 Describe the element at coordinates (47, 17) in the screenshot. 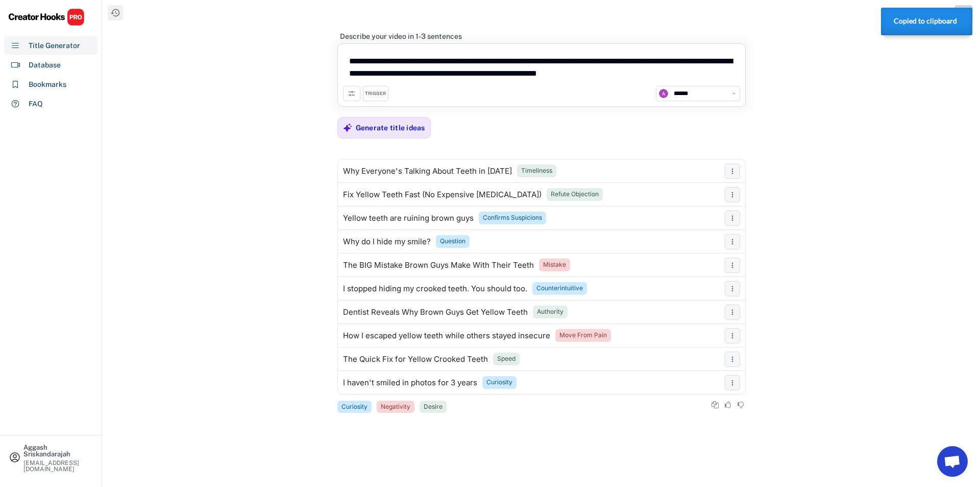

I see `img: CHPRO%20Logo.svg` at that location.